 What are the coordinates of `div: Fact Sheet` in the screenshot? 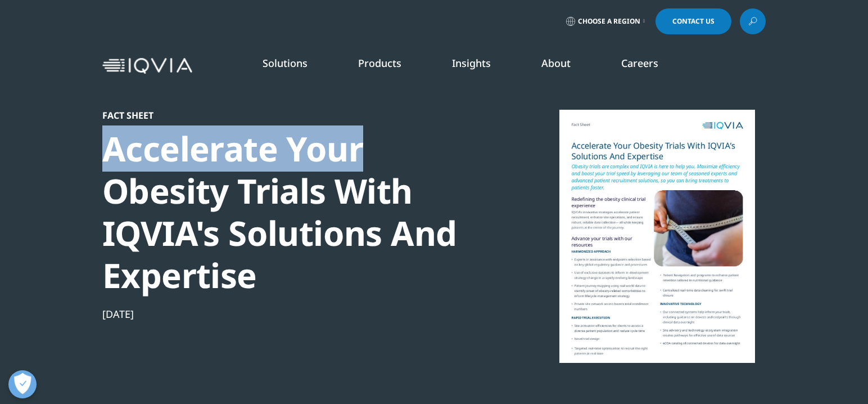 It's located at (295, 115).